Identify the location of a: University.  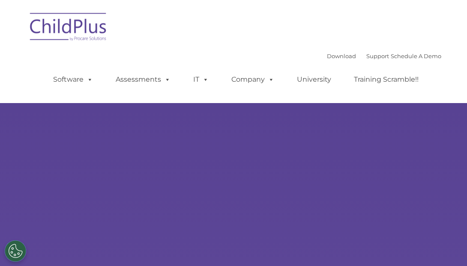
(314, 80).